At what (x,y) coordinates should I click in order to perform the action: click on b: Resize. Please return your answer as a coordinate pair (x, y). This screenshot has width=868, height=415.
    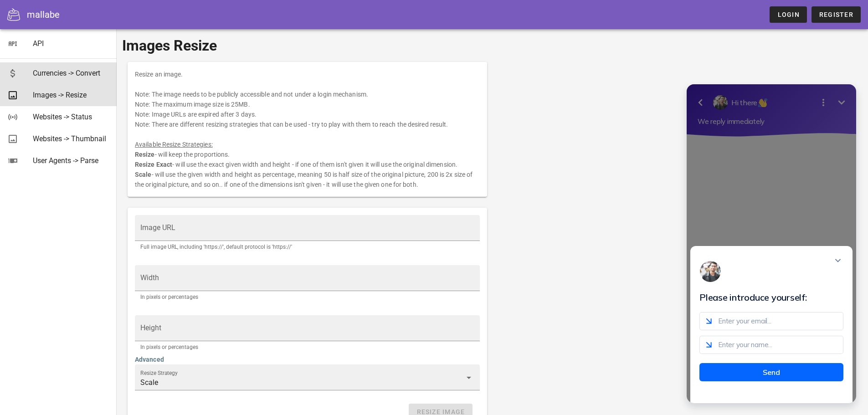
    Looking at the image, I should click on (145, 155).